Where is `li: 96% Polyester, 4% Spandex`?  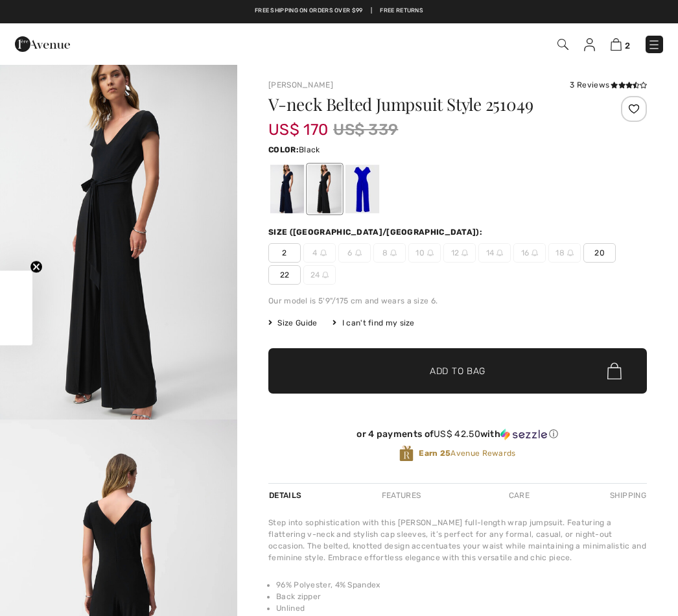
li: 96% Polyester, 4% Spandex is located at coordinates (462, 585).